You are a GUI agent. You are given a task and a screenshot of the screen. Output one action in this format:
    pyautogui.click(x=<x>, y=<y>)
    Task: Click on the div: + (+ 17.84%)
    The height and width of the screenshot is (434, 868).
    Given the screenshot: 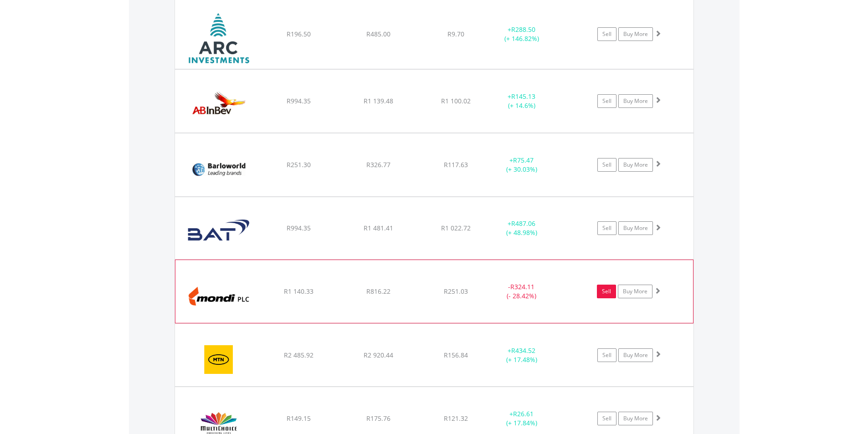 What is the action you would take?
    pyautogui.click(x=521, y=419)
    